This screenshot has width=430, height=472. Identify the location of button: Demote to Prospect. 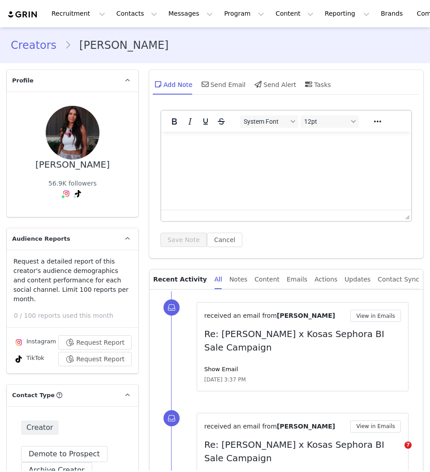
(64, 454).